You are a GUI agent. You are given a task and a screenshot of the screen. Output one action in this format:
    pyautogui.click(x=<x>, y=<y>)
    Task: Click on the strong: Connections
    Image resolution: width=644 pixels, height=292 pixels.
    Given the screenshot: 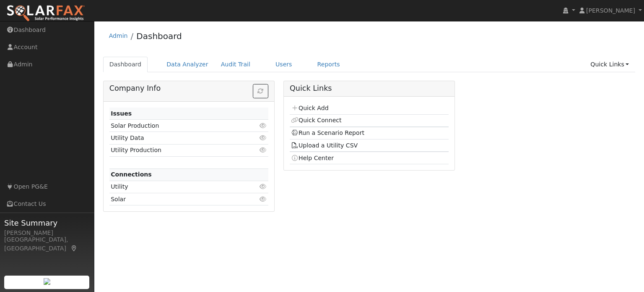 What is the action you would take?
    pyautogui.click(x=131, y=174)
    